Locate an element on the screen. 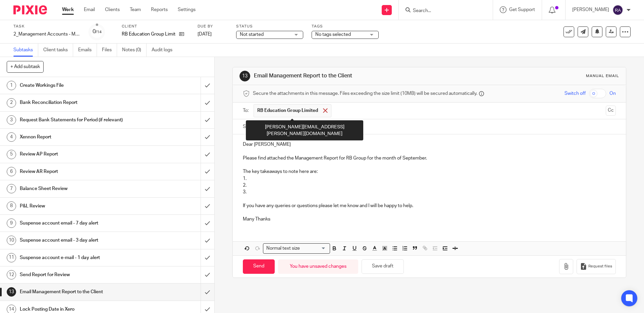  h1: Review AP Report is located at coordinates (78, 154).